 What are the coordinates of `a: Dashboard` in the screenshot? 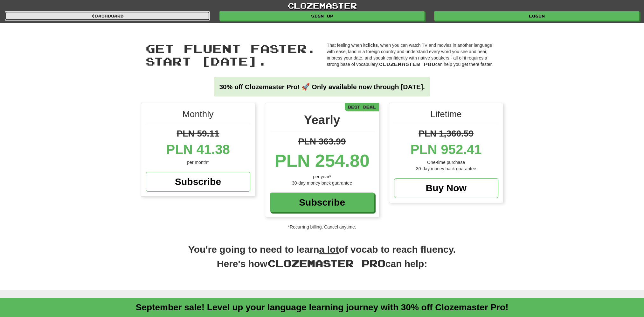 It's located at (107, 16).